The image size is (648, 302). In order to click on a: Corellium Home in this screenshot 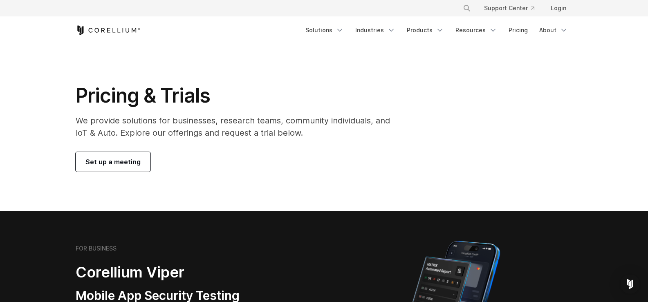, I will do `click(108, 30)`.